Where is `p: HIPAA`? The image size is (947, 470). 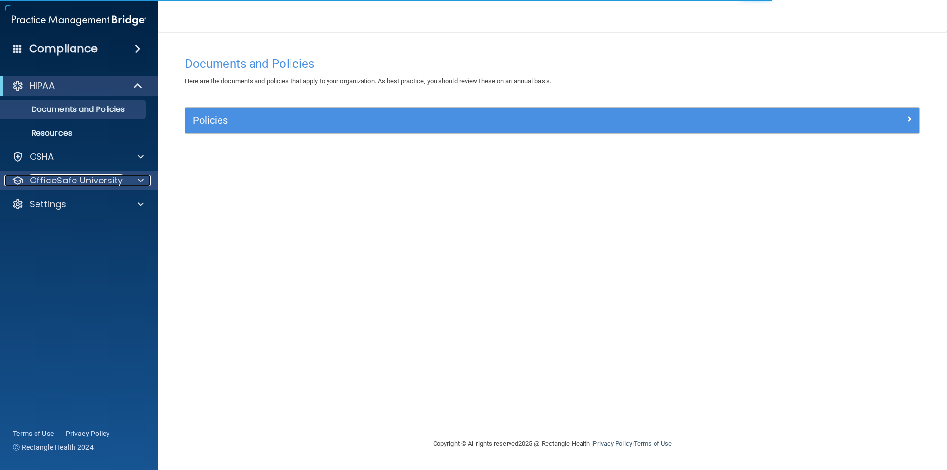 p: HIPAA is located at coordinates (42, 86).